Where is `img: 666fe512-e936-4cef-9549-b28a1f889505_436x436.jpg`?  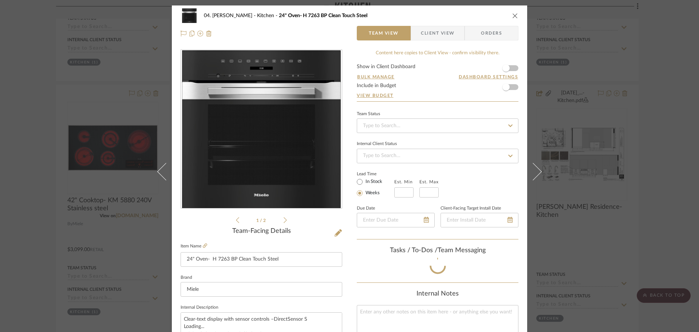 img: 666fe512-e936-4cef-9549-b28a1f889505_436x436.jpg is located at coordinates (262, 129).